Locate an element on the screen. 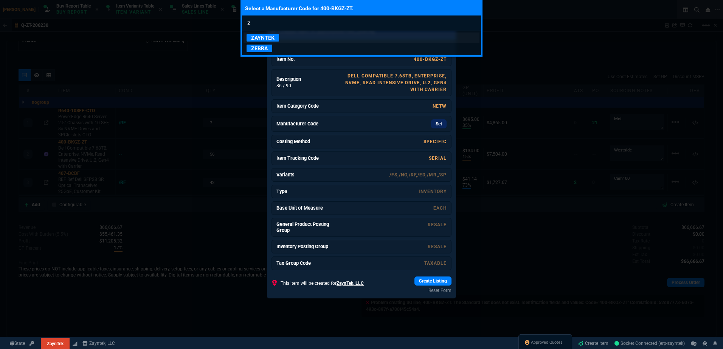  a: Global State is located at coordinates (17, 344).